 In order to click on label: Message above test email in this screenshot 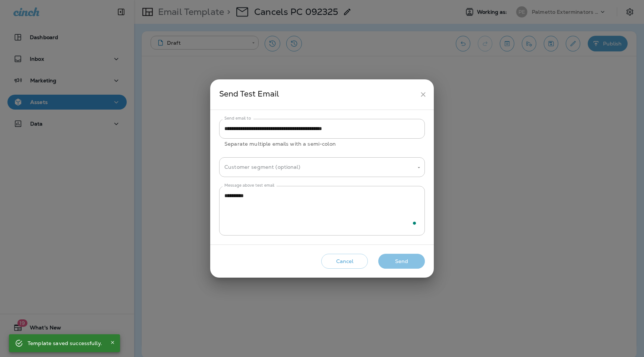, I will do `click(249, 185)`.